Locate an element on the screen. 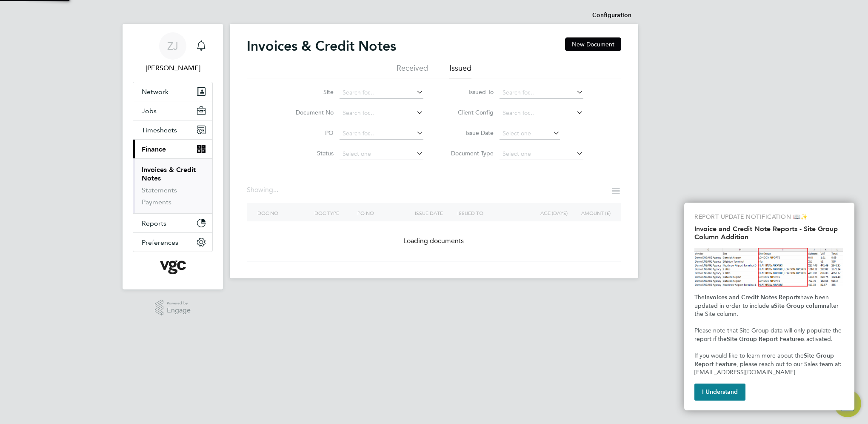 The height and width of the screenshot is (424, 868). span: Reports is located at coordinates (154, 223).